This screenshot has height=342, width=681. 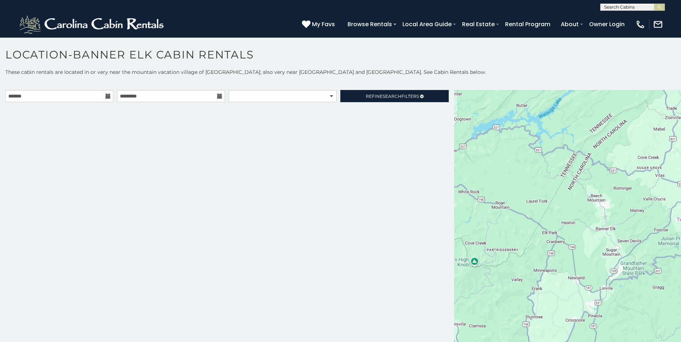 What do you see at coordinates (392, 96) in the screenshot?
I see `span: Search` at bounding box center [392, 96].